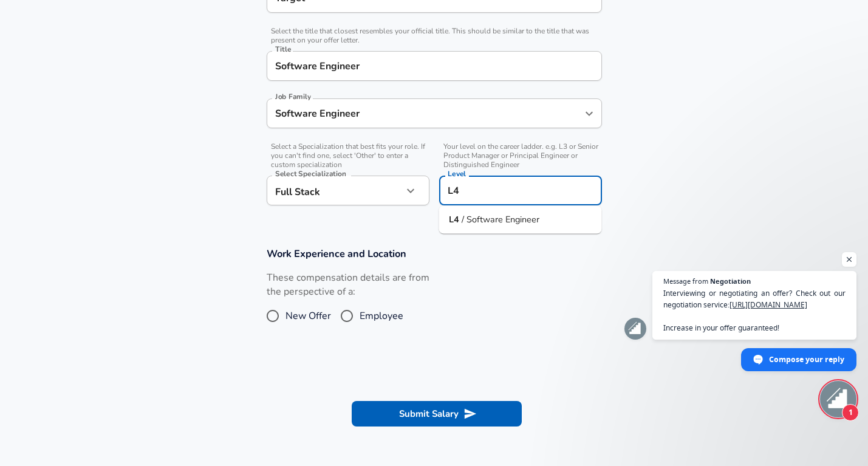 This screenshot has height=466, width=868. I want to click on span: Employee, so click(381, 316).